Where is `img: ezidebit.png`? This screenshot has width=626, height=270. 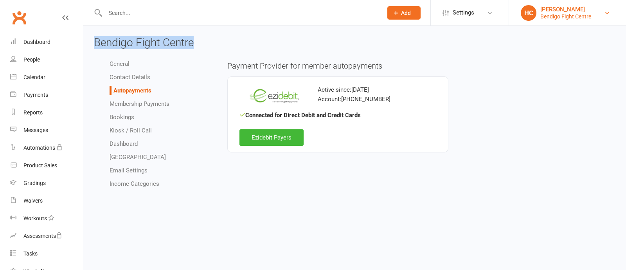 img: ezidebit.png is located at coordinates (275, 95).